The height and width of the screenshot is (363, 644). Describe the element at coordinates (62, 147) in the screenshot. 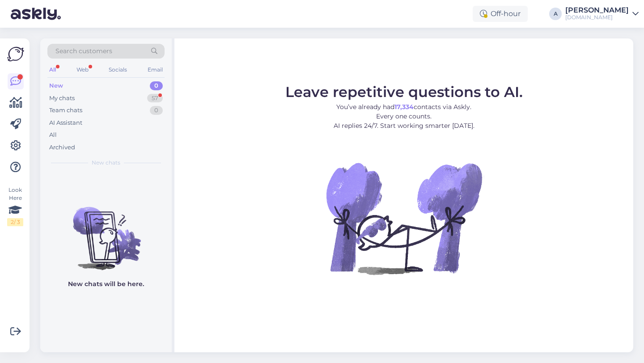

I see `div: Archived` at that location.